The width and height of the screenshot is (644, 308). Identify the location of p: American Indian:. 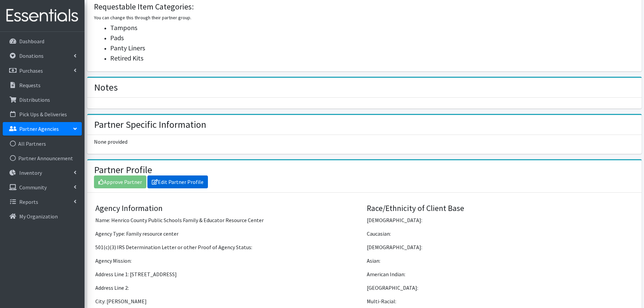
(500, 274).